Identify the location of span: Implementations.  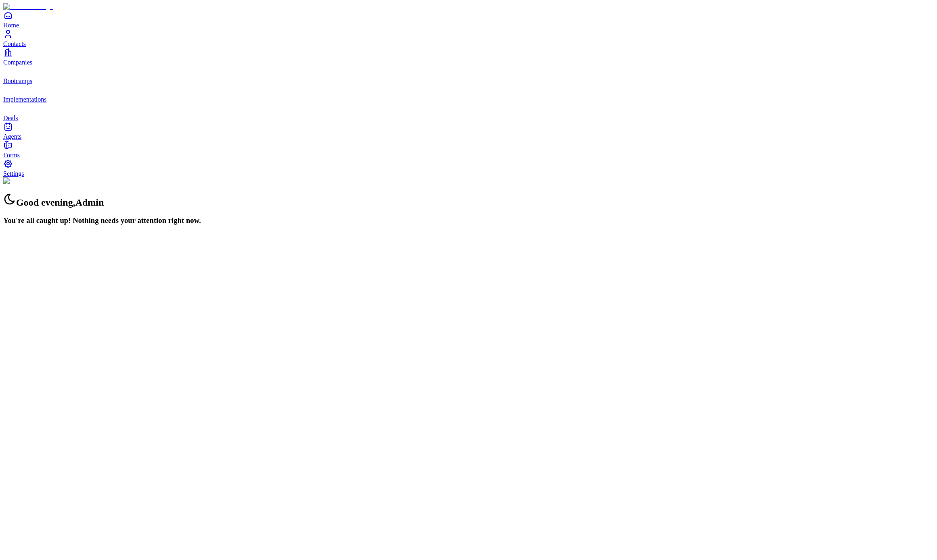
(25, 99).